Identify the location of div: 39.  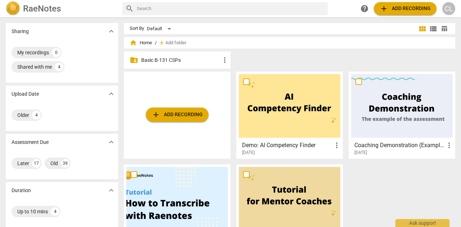
(65, 163).